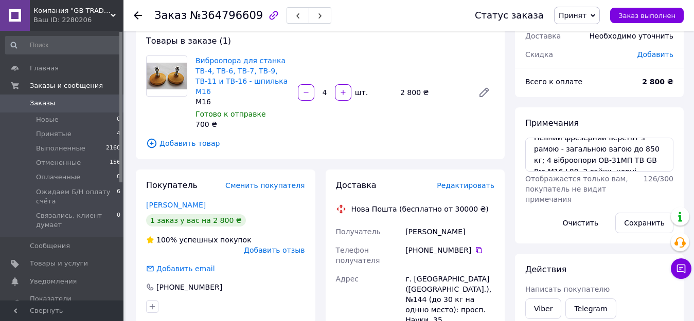 The width and height of the screenshot is (694, 321). What do you see at coordinates (118, 134) in the screenshot?
I see `span: 4` at bounding box center [118, 134].